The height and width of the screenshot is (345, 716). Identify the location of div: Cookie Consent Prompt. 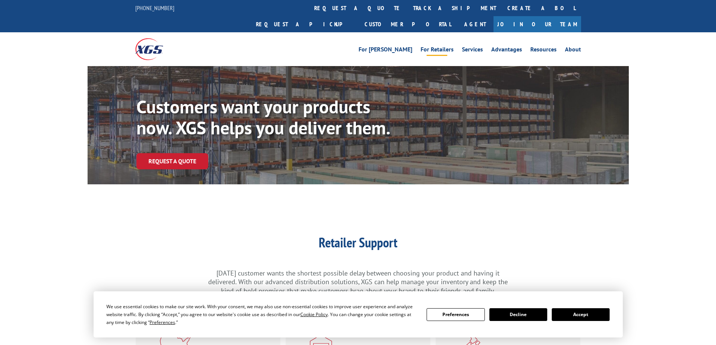
(358, 314).